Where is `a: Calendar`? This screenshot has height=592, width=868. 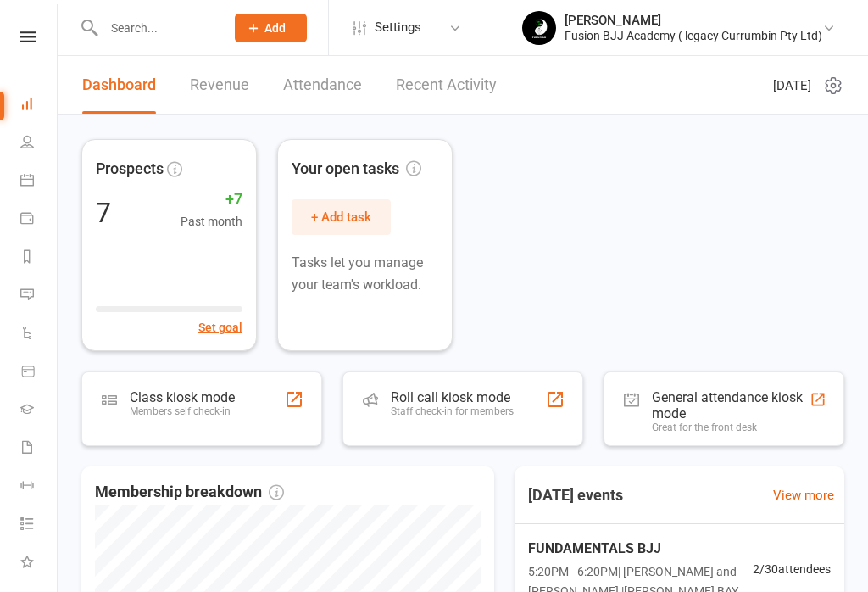
a: Calendar is located at coordinates (39, 182).